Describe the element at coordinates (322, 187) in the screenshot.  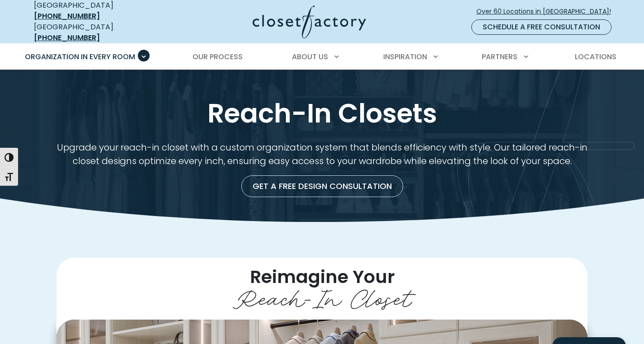
I see `a: Get a Free Design Consultation` at that location.